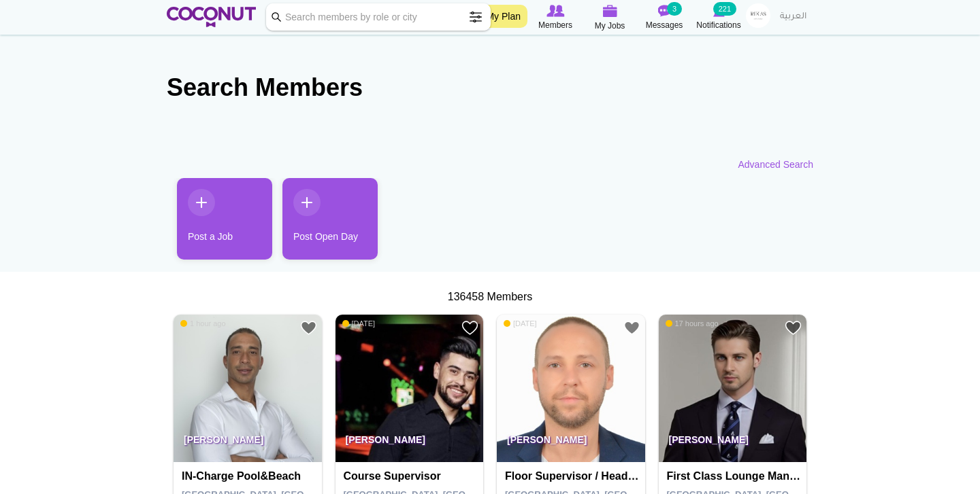 Image resolution: width=980 pixels, height=494 pixels. What do you see at coordinates (718, 17) in the screenshot?
I see `a: Notifications Notifications 221` at bounding box center [718, 17].